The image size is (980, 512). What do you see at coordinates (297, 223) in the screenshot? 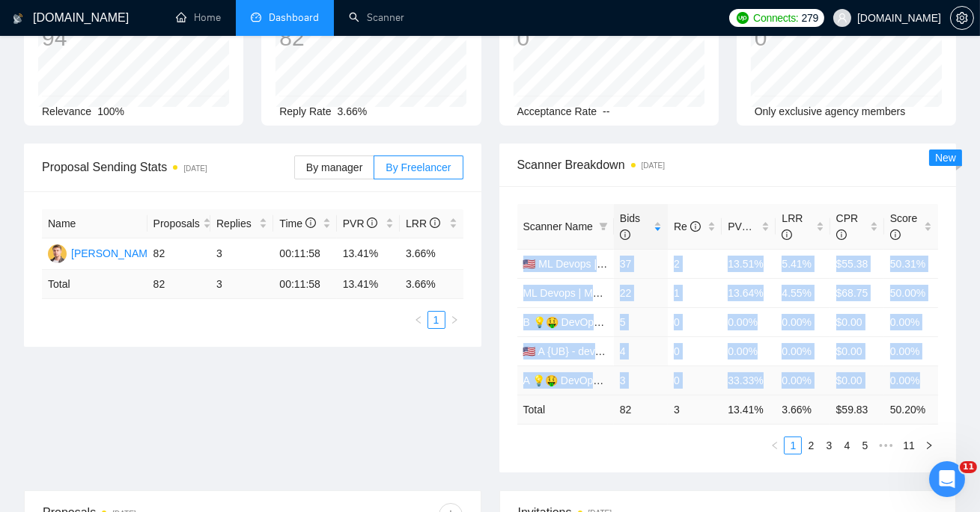
I see `span: Time` at bounding box center [297, 223].